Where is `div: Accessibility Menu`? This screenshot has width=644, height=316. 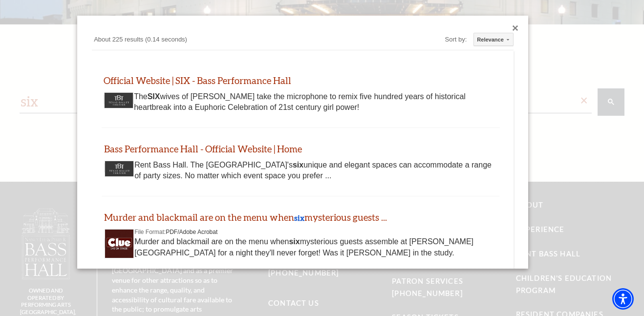 div: Accessibility Menu is located at coordinates (623, 299).